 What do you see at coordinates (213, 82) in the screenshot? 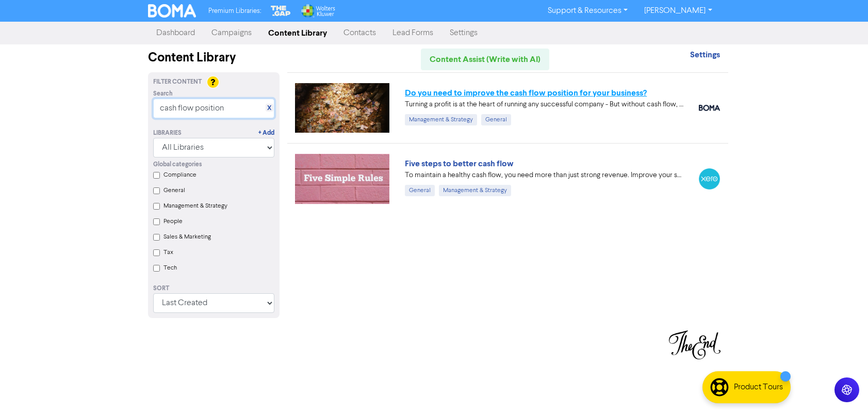
I see `div: Filter Content` at bounding box center [213, 82].